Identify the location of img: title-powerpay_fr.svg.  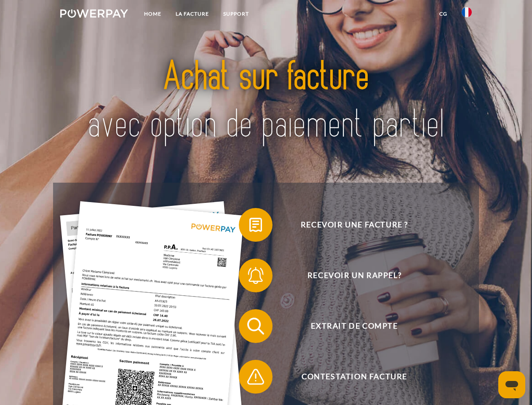
(266, 101).